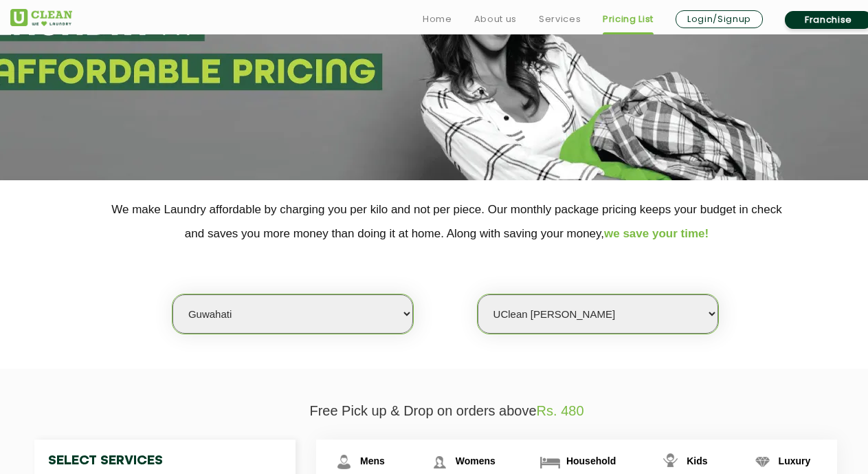 The image size is (868, 474). I want to click on a: Home, so click(438, 19).